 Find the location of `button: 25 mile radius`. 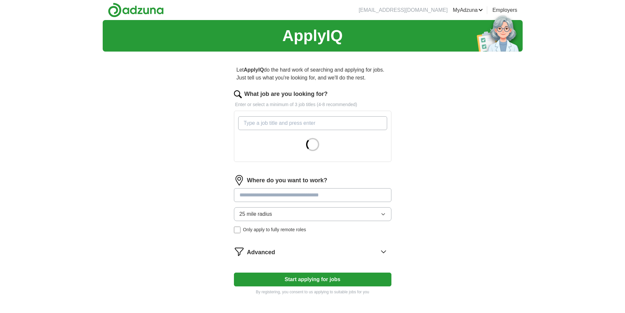

button: 25 mile radius is located at coordinates (313, 214).